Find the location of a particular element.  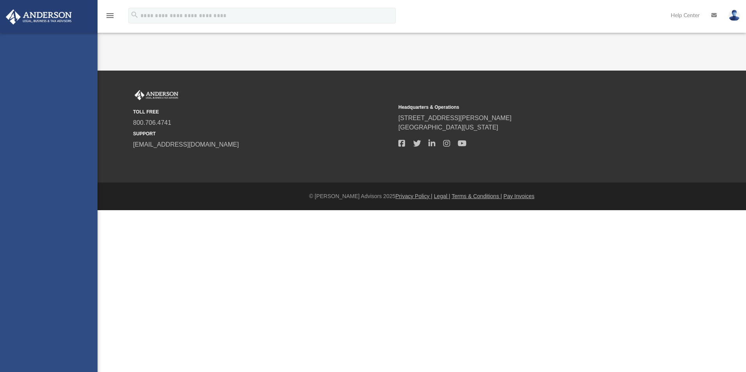

a: Privacy Policy | is located at coordinates (414, 196).